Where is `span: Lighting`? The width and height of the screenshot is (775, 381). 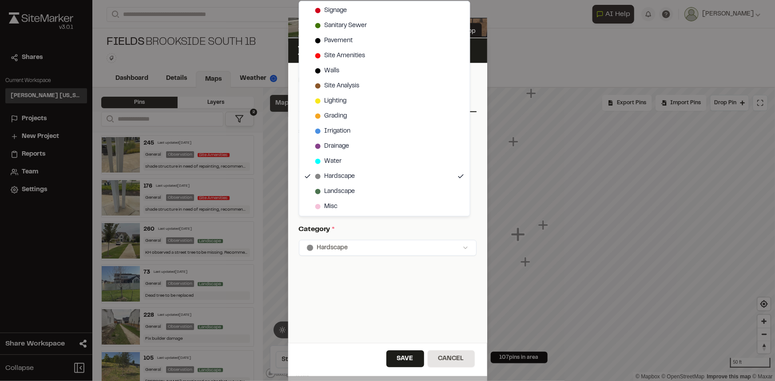
span: Lighting is located at coordinates (335, 101).